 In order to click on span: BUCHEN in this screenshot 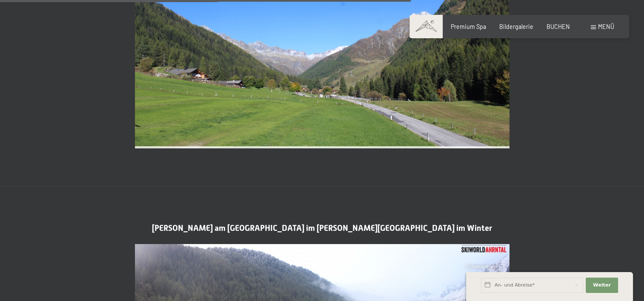, I will do `click(558, 26)`.